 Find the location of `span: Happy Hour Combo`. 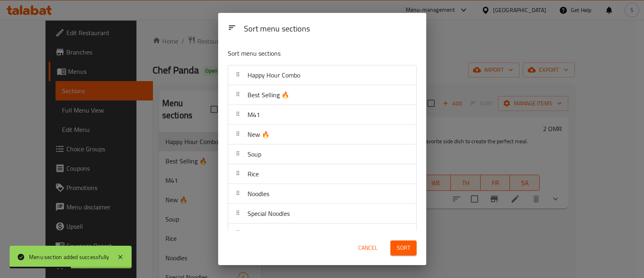

span: Happy Hour Combo is located at coordinates (274, 75).